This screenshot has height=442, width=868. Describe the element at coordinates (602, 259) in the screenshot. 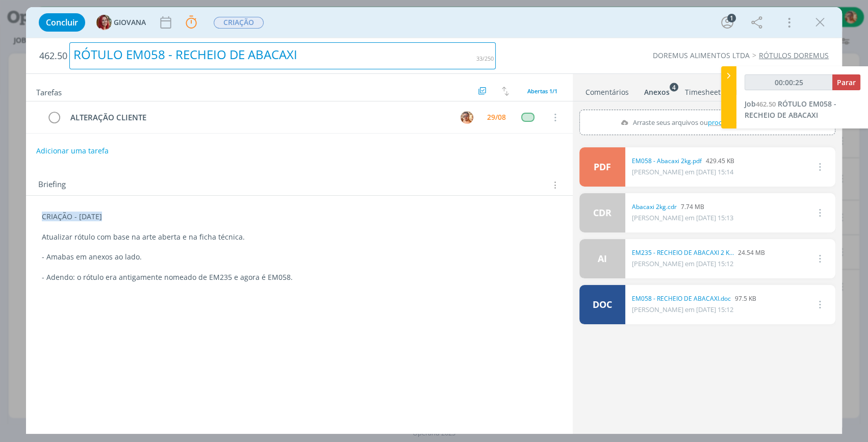

I see `a: AI` at that location.